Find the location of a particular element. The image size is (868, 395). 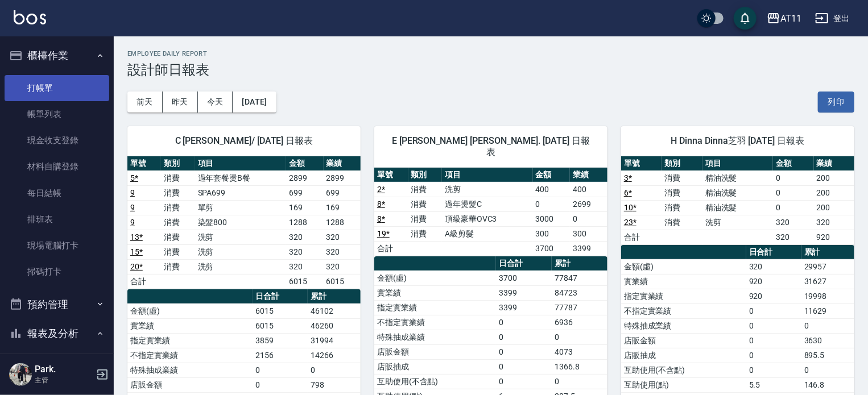

a: 現場電腦打卡 is located at coordinates (56, 246).